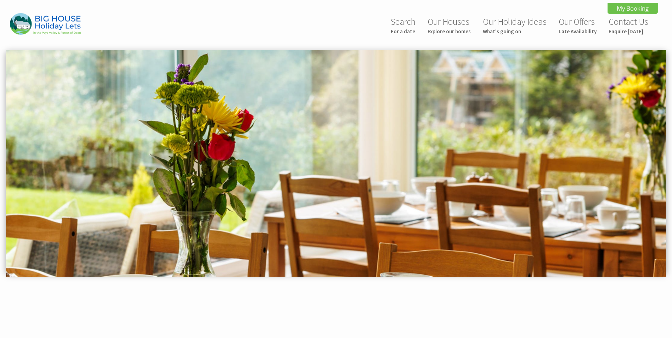 This screenshot has width=672, height=338. Describe the element at coordinates (577, 25) in the screenshot. I see `a: Our OffersLate Availability` at that location.